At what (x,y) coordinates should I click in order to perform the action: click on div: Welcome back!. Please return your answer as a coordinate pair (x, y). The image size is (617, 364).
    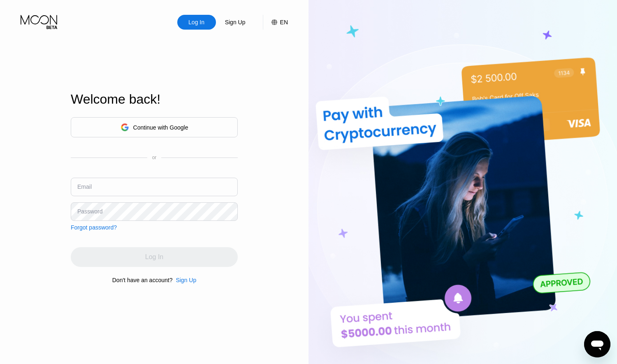
    Looking at the image, I should click on (154, 99).